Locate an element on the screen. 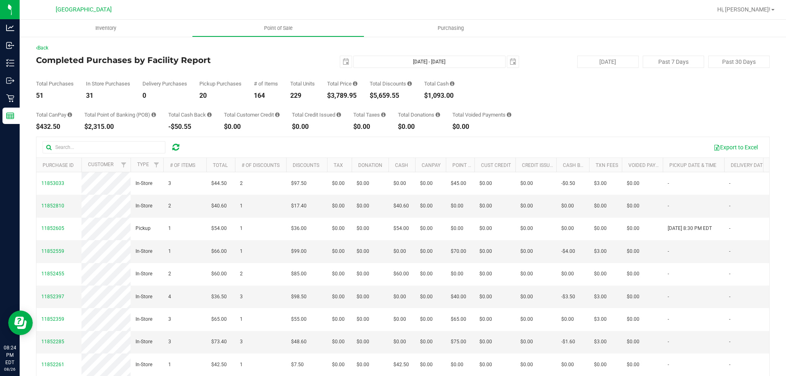  div: Pickup Purchases is located at coordinates (220, 83).